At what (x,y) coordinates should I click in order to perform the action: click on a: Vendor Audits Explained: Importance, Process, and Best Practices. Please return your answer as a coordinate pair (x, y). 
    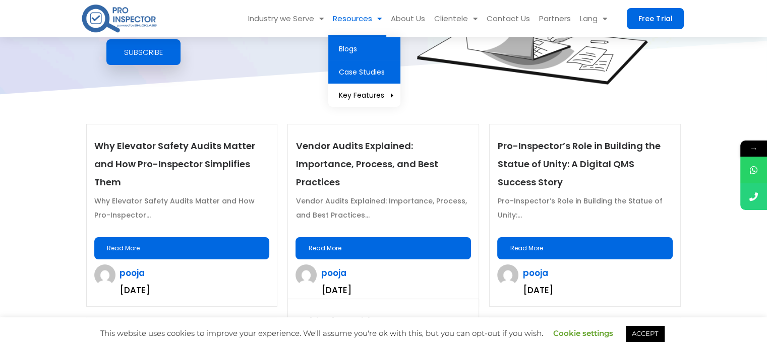
    Looking at the image, I should click on (367, 164).